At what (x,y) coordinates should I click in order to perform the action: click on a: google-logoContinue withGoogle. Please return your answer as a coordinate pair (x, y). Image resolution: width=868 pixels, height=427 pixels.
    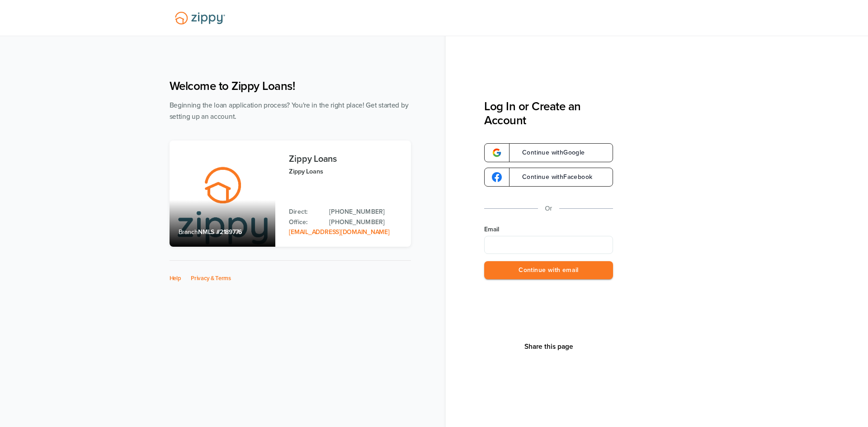
    Looking at the image, I should click on (549, 153).